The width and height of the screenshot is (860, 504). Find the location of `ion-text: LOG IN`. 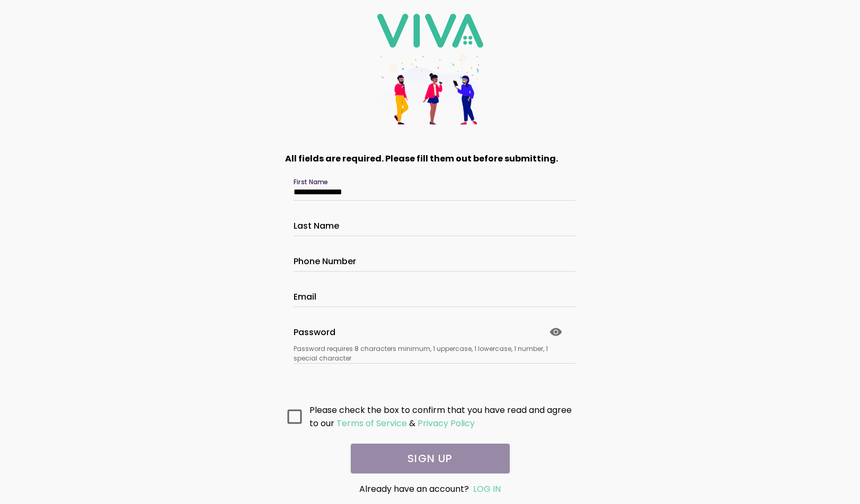

ion-text: LOG IN is located at coordinates (487, 488).